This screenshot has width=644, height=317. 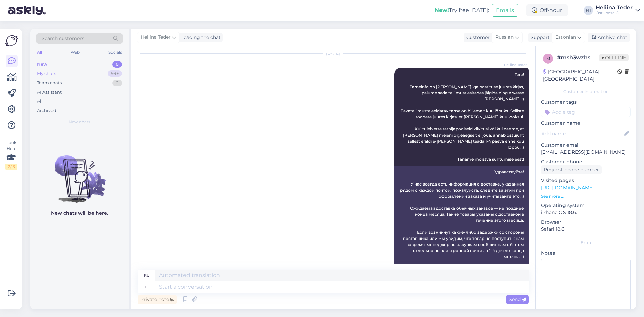 What do you see at coordinates (75, 52) in the screenshot?
I see `div: Web` at bounding box center [75, 52].